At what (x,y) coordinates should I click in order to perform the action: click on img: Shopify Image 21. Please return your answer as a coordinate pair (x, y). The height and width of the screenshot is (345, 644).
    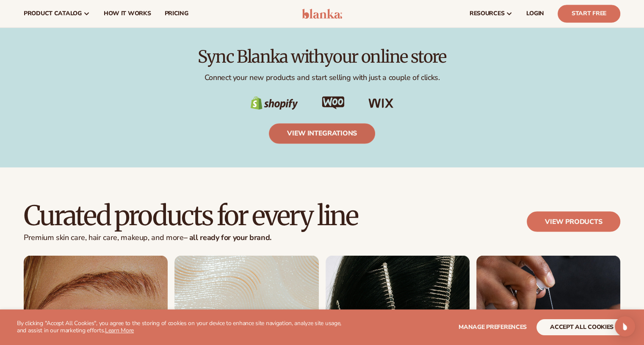
    Looking at the image, I should click on (333, 102).